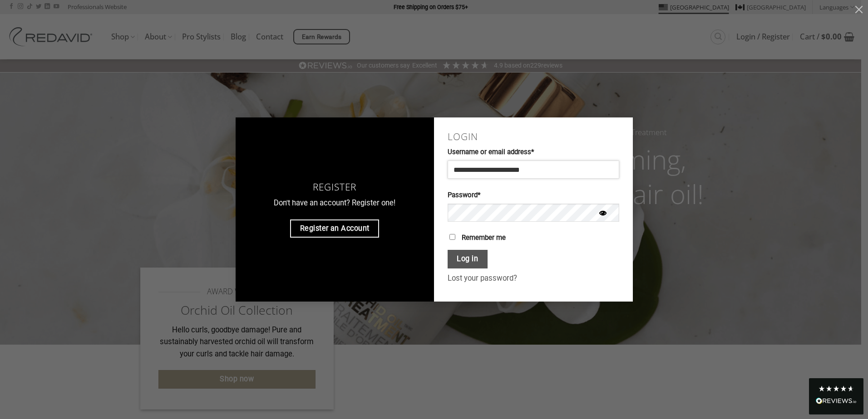  Describe the element at coordinates (836, 401) in the screenshot. I see `div: REVIEWS.io` at that location.